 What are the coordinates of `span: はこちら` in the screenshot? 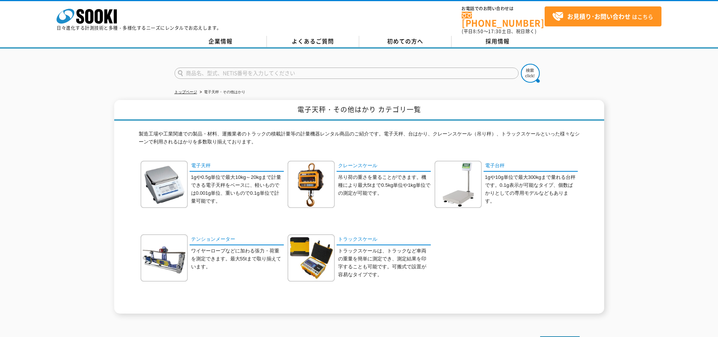 It's located at (603, 17).